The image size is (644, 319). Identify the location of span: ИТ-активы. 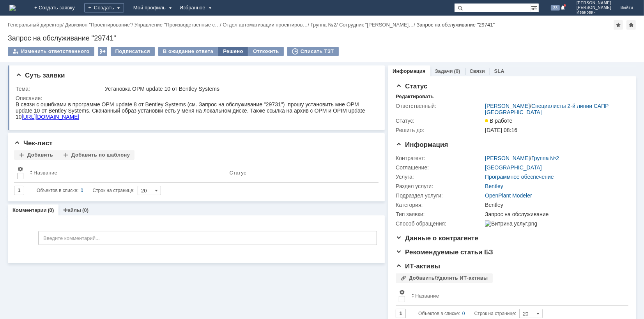
(418, 266).